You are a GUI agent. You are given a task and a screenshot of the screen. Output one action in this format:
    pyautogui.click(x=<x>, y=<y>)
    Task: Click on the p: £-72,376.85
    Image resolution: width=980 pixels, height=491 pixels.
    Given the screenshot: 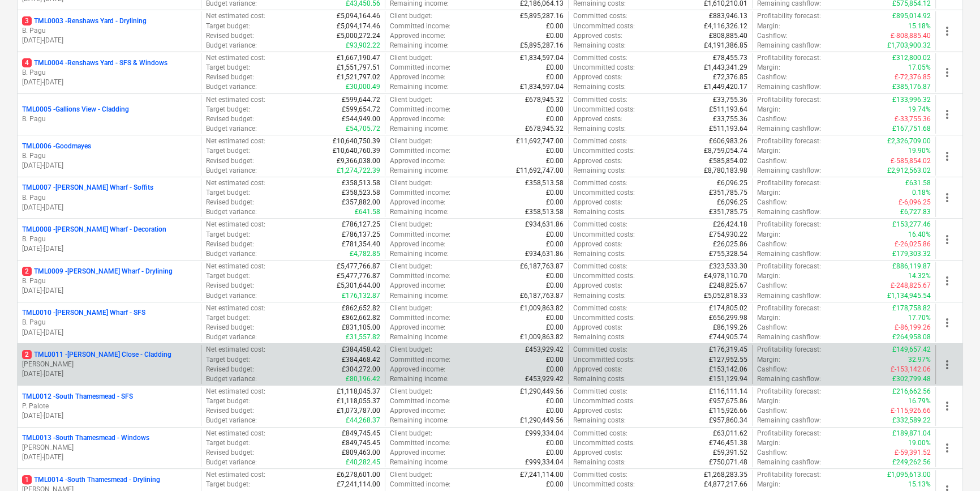 What is the action you would take?
    pyautogui.click(x=913, y=77)
    